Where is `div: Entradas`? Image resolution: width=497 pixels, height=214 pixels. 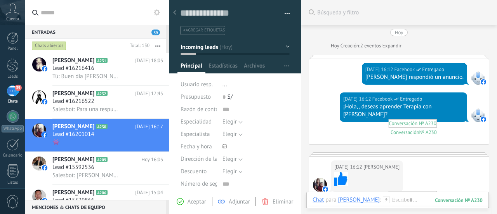
div: Entradas is located at coordinates (95, 32).